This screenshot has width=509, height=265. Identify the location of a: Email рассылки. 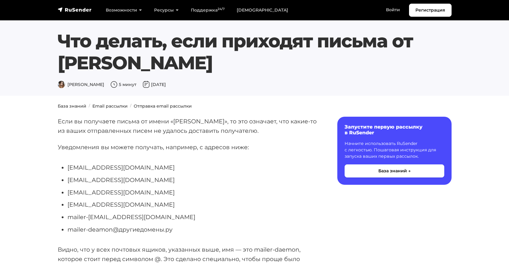
(110, 106).